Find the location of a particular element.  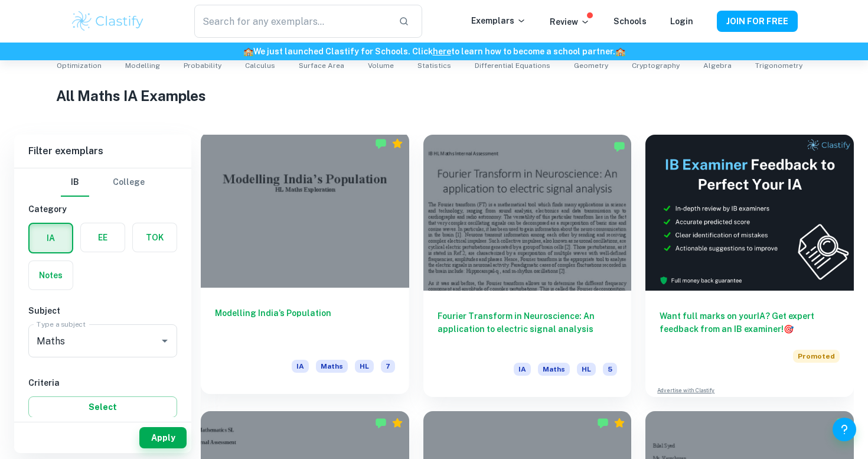

button: Apply is located at coordinates (163, 438).